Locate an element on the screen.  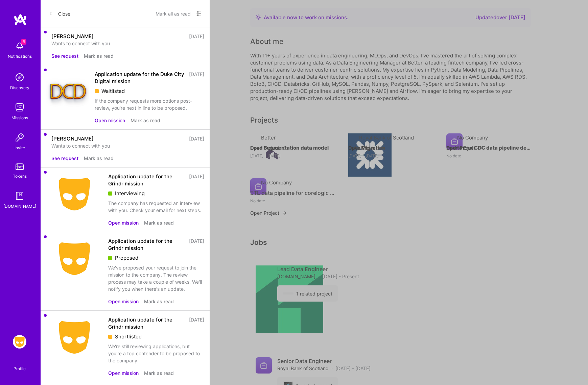
img: guide book is located at coordinates (20, 196).